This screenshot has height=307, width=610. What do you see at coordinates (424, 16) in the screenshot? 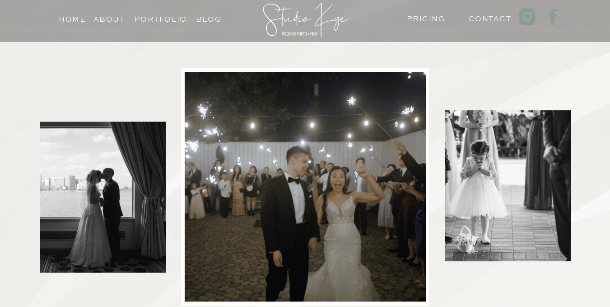
I see `a: PRICING` at bounding box center [424, 16].